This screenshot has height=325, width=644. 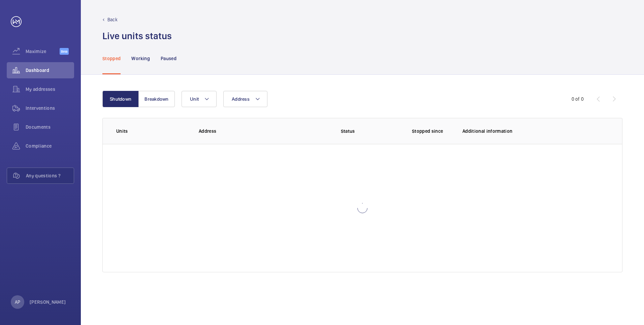 What do you see at coordinates (245, 99) in the screenshot?
I see `button: Address` at bounding box center [245, 99].